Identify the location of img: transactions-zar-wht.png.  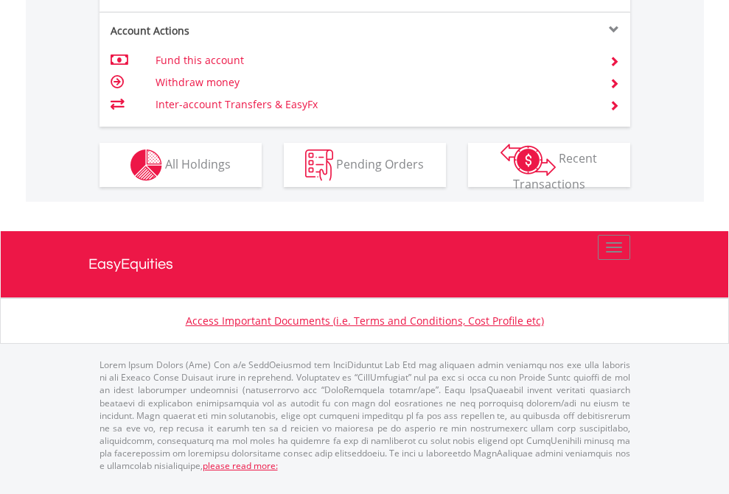
(528, 160).